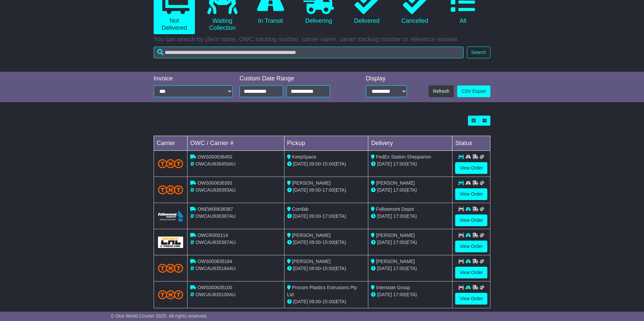  Describe the element at coordinates (322, 40) in the screenshot. I see `p: You can search by client name, OWC tracking number, carrier name, carrier tracking number or refe...` at that location.